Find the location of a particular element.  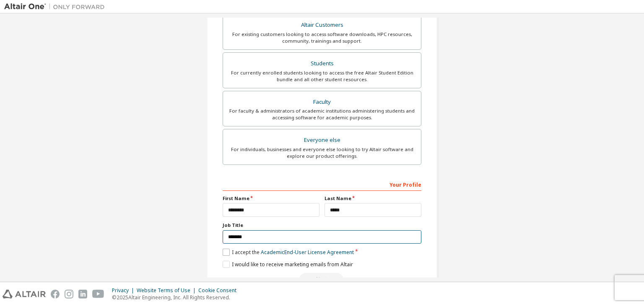

div: Your Profile is located at coordinates (322, 184).